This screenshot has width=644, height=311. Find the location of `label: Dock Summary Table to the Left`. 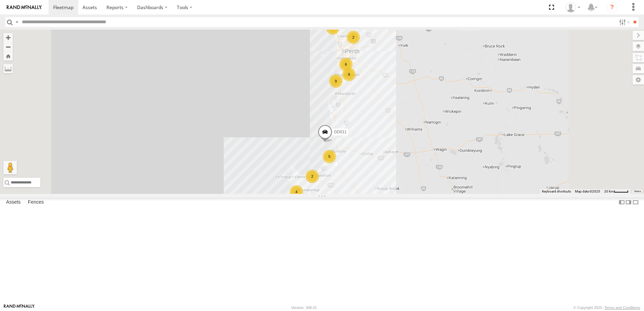

label: Dock Summary Table to the Left is located at coordinates (622, 202).